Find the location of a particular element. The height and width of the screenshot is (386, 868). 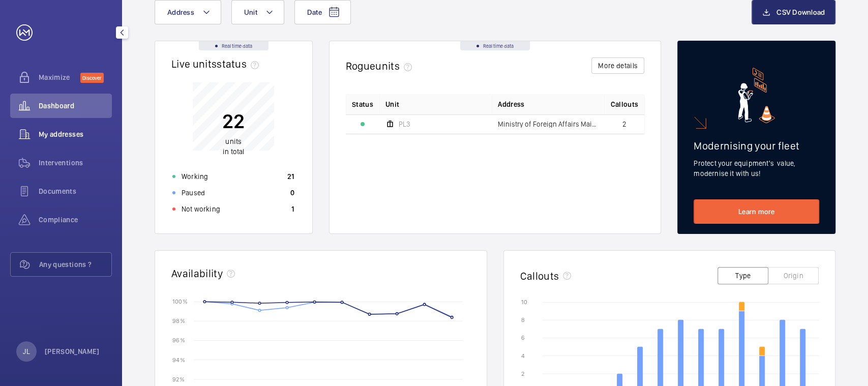

h2: Availability is located at coordinates (197, 273).